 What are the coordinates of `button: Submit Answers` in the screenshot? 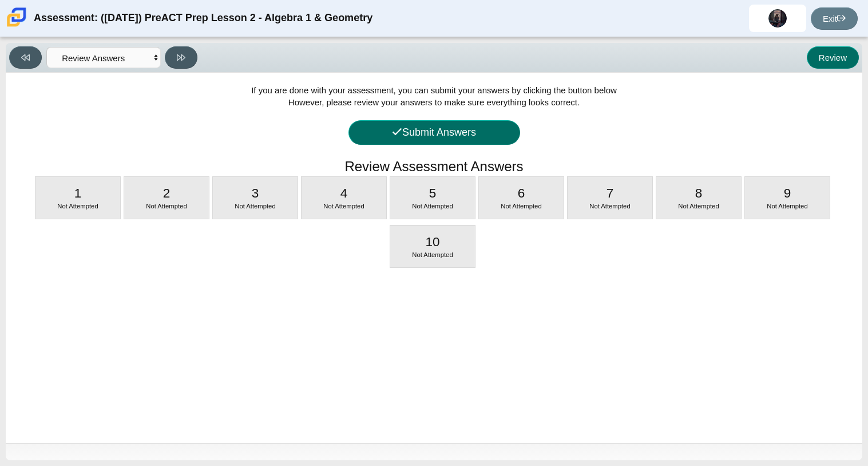 It's located at (434, 132).